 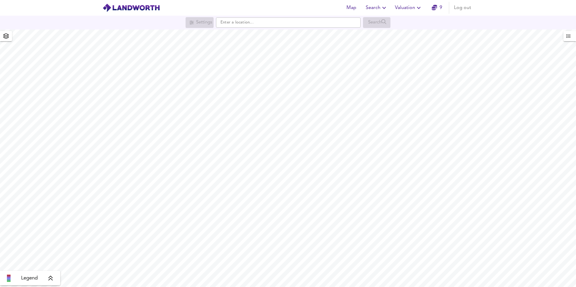 I want to click on button: Log out, so click(x=462, y=8).